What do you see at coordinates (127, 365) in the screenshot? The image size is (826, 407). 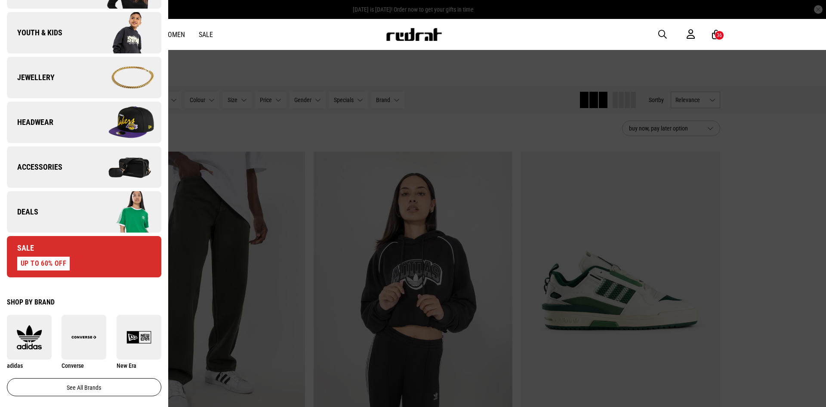 I see `span: New Era` at bounding box center [127, 365].